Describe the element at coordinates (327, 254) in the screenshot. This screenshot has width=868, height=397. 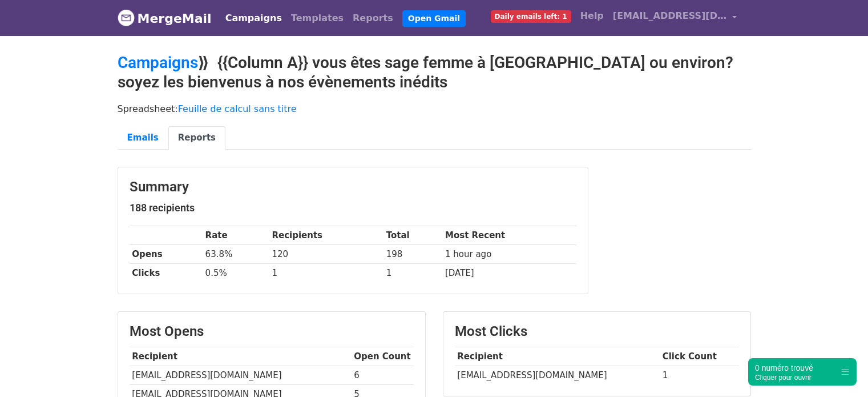
I see `td: 120` at that location.